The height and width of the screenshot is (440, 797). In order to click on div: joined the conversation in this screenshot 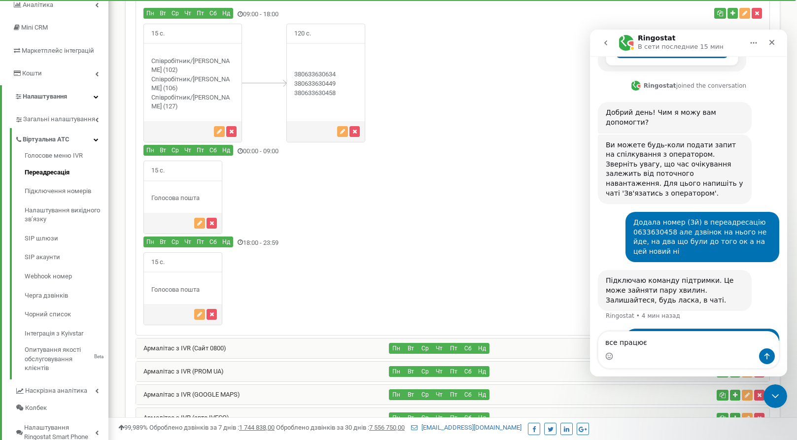, I will do `click(105, 56)`.